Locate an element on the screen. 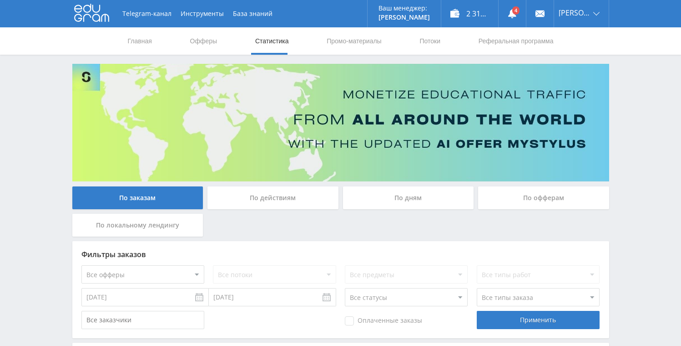 This screenshot has height=346, width=681. p: Ваш менеджер: is located at coordinates (404, 8).